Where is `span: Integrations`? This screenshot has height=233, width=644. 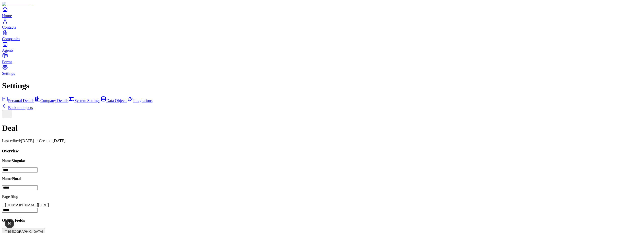 span: Integrations is located at coordinates (143, 101).